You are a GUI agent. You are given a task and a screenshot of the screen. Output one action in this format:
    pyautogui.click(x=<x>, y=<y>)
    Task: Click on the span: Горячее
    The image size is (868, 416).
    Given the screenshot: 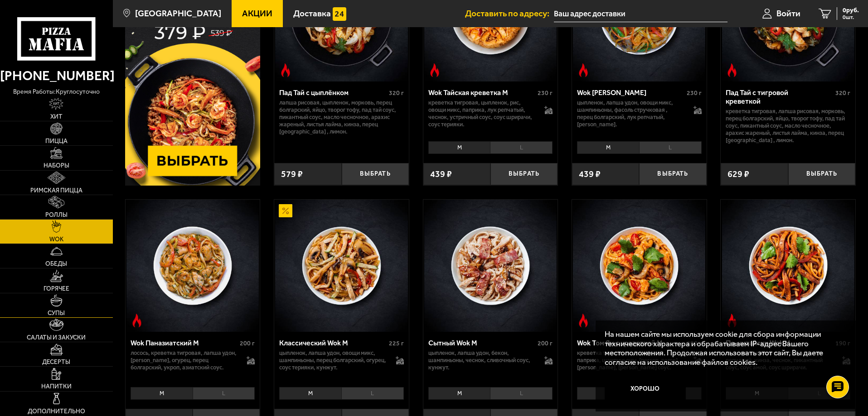 What is the action you would take?
    pyautogui.click(x=56, y=288)
    